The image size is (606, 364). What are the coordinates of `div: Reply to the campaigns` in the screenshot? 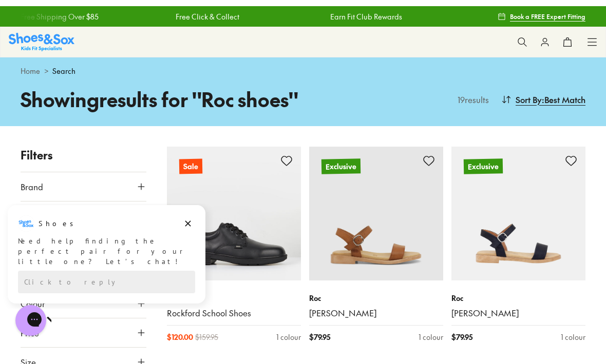 It's located at (106, 78).